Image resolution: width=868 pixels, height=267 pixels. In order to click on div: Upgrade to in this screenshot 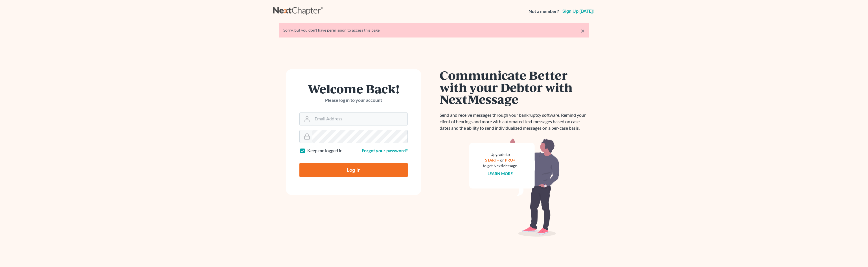, I will do `click(500, 155)`.